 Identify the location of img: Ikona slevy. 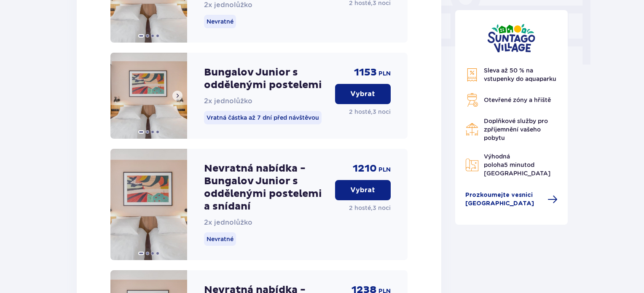
(472, 75).